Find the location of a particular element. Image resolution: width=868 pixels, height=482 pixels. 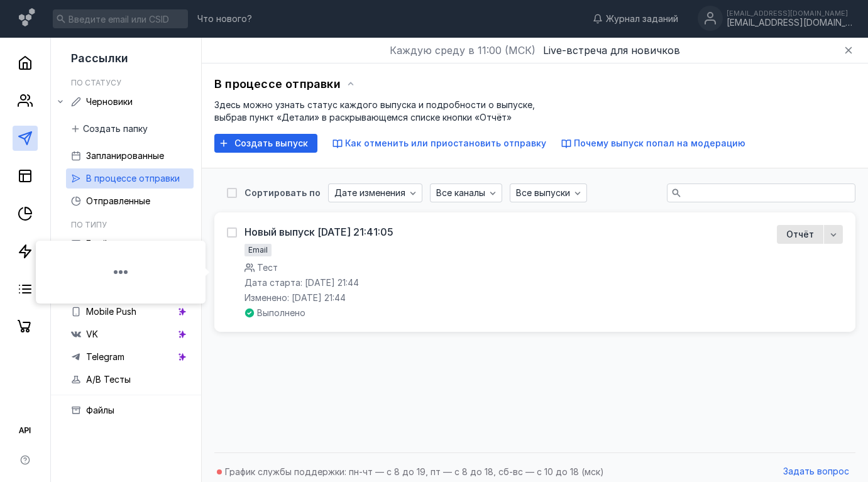

span: График службы поддержки: пн-чт — с 8 до 19, пт — с 8 до 18, сб-вс — с 10 до 18 (мск) is located at coordinates (414, 471).